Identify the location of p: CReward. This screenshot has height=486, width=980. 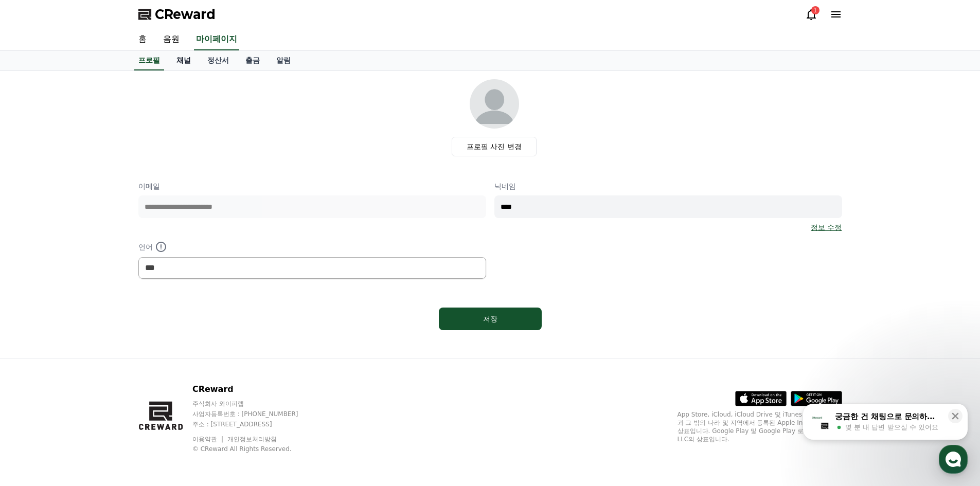
(255, 389).